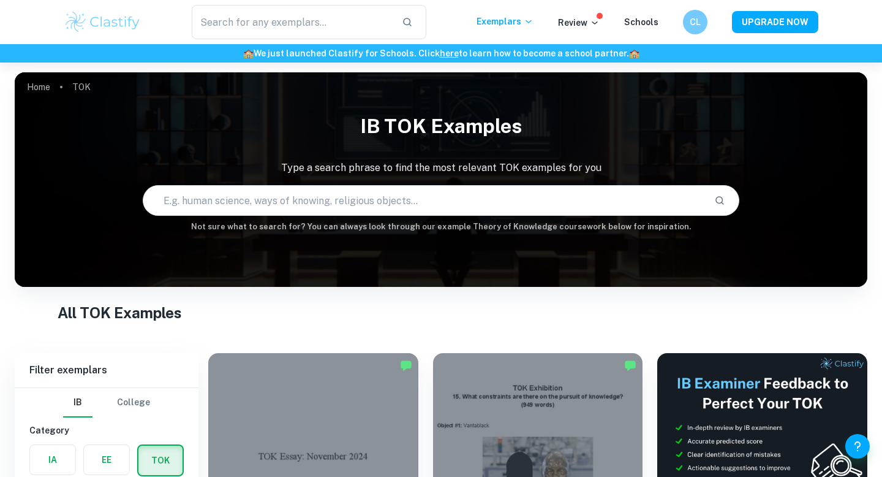 Image resolution: width=882 pixels, height=477 pixels. What do you see at coordinates (441, 227) in the screenshot?
I see `h6: Not sure what to search for? You can always look through our example Theory of Knowledge coursewo...` at bounding box center [441, 227].